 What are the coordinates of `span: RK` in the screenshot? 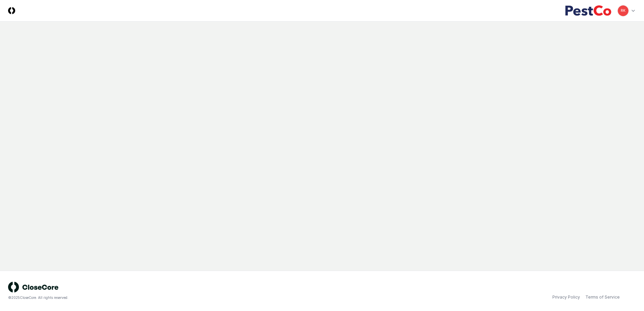 It's located at (623, 11).